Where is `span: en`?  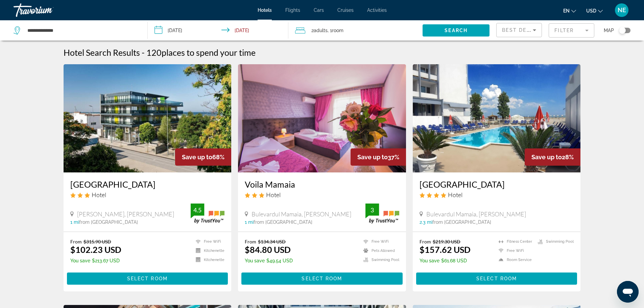 span: en is located at coordinates (566, 11).